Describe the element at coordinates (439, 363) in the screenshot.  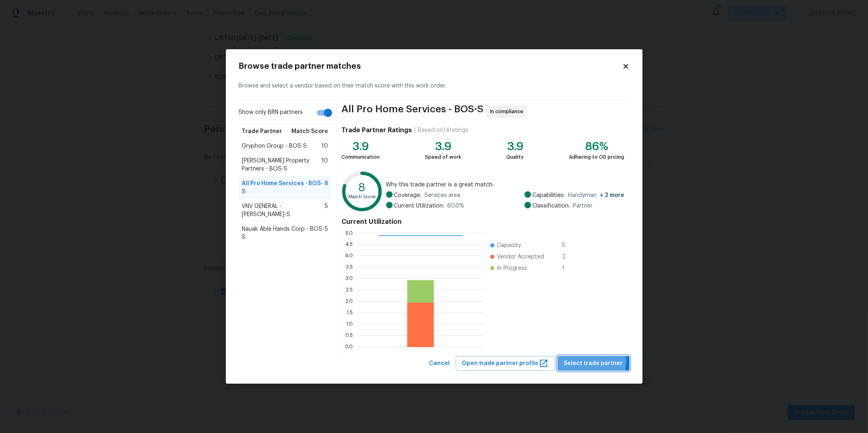
I see `button: Cancel` at that location.